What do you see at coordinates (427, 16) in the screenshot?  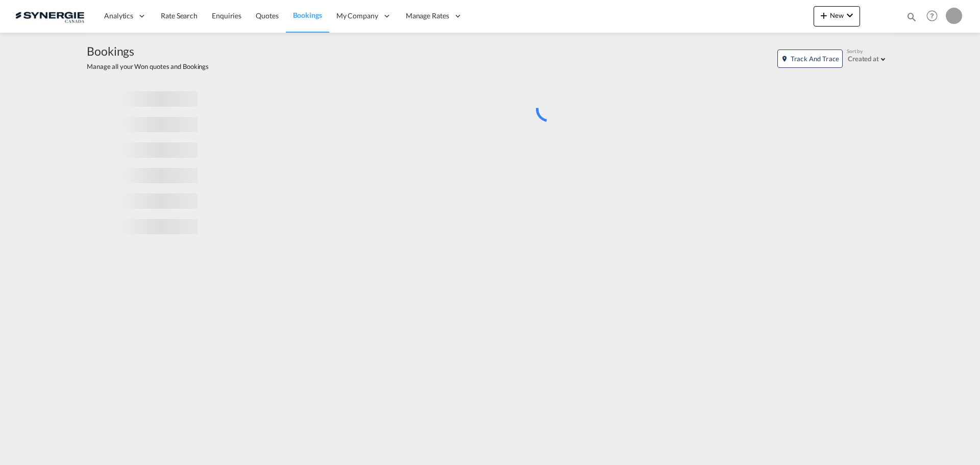 I see `span: Manage Rates` at bounding box center [427, 16].